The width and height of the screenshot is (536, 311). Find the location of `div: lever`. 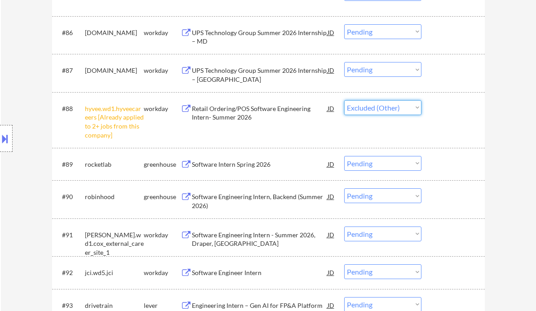

div: lever is located at coordinates (162, 306).